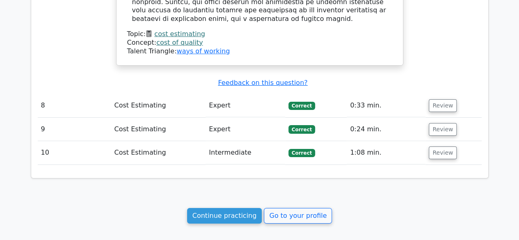  I want to click on td: 1:08 min., so click(386, 153).